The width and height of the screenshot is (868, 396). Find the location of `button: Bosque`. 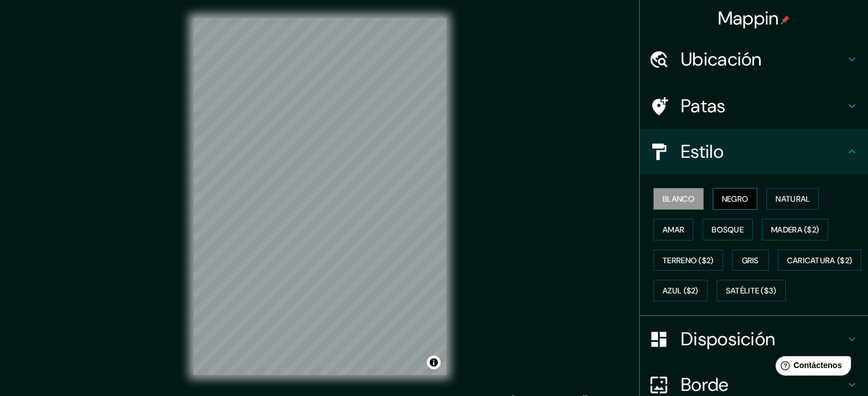

button: Bosque is located at coordinates (727, 230).